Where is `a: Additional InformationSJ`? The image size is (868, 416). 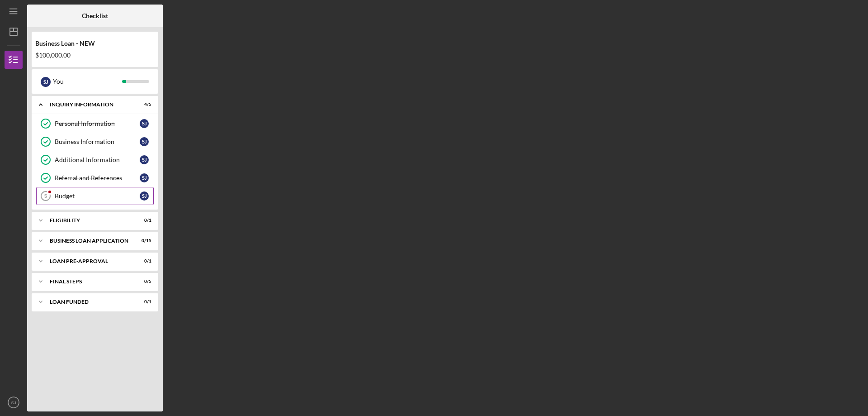 a: Additional InformationSJ is located at coordinates (95, 160).